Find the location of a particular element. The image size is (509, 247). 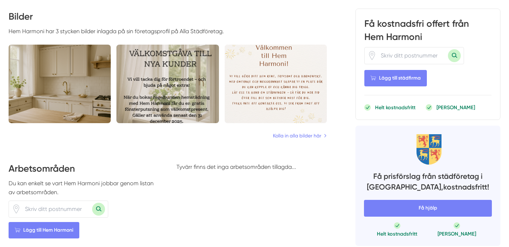

div: Tyvärr finns det inga arbetsområden tillagda... is located at coordinates (252, 167).